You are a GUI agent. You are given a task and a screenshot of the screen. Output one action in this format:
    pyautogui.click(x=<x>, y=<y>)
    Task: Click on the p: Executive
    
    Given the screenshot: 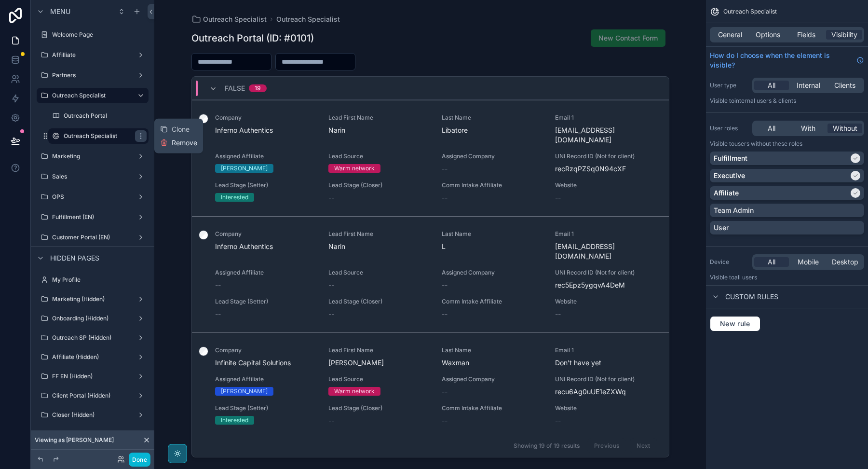 What is the action you would take?
    pyautogui.click(x=729, y=175)
    